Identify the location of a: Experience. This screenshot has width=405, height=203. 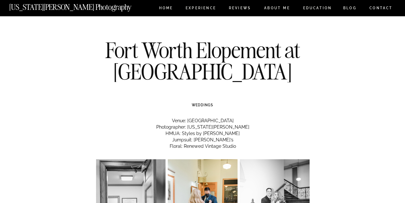
(201, 9).